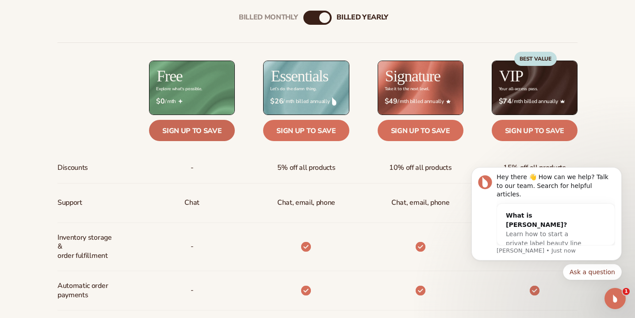 This screenshot has height=318, width=635. What do you see at coordinates (160, 101) in the screenshot?
I see `strong: $0` at bounding box center [160, 101].